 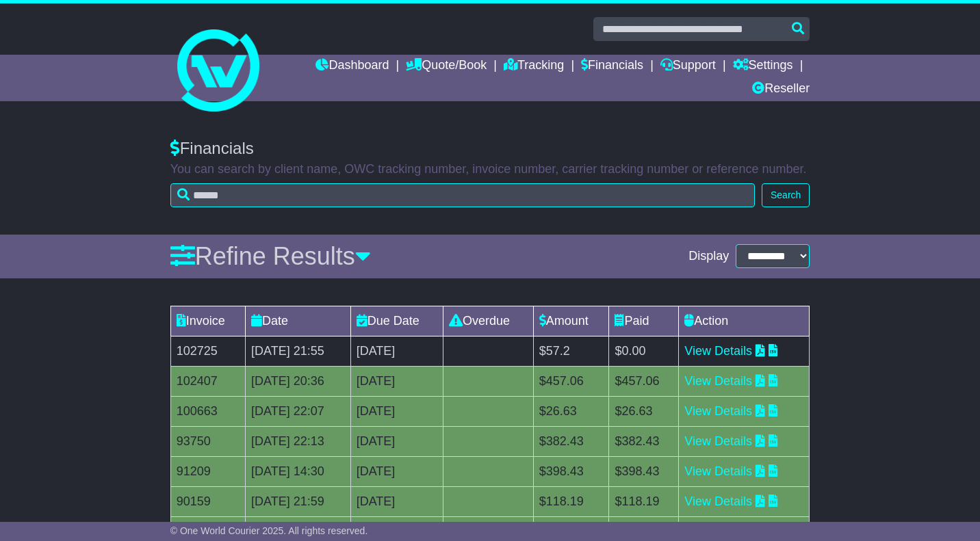 What do you see at coordinates (612, 66) in the screenshot?
I see `a: Financials` at bounding box center [612, 66].